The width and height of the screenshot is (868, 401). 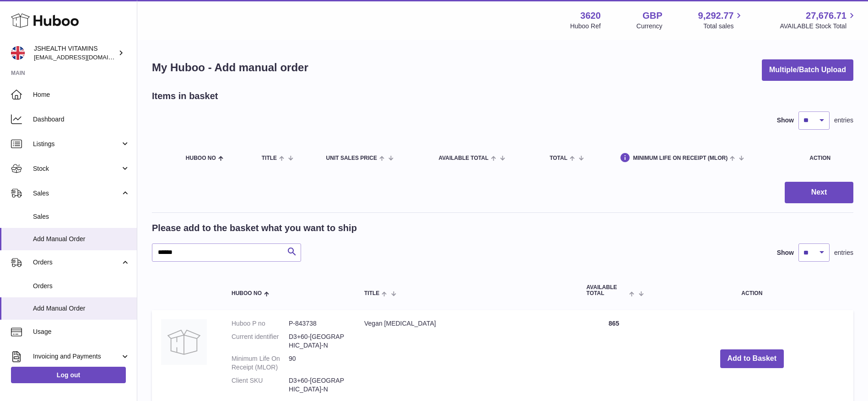 I want to click on span: Stock, so click(x=77, y=169).